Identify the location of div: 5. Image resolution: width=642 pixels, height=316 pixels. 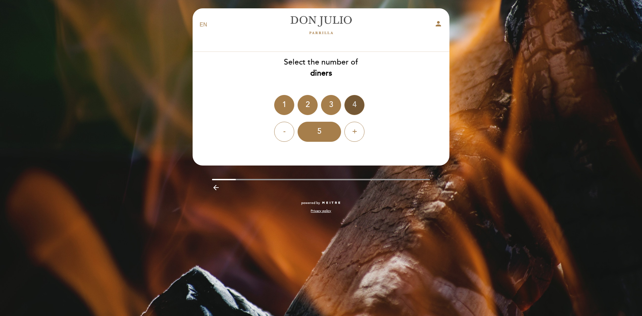
(319, 132).